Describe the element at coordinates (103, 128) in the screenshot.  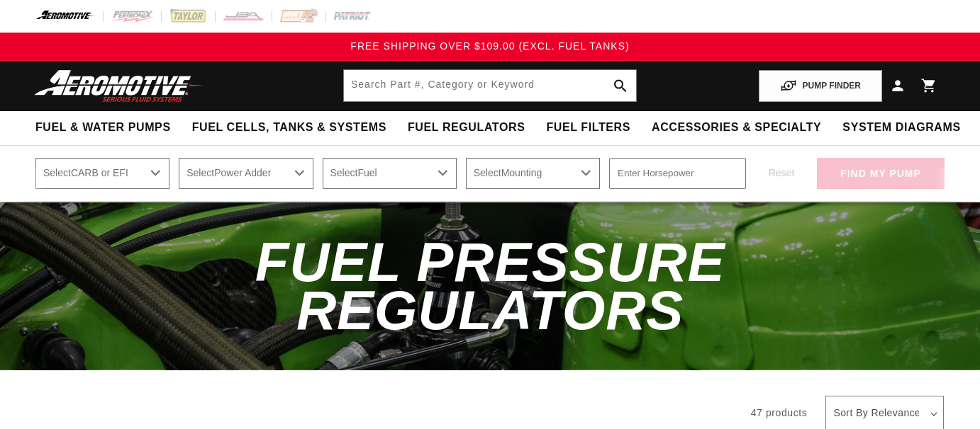
I see `span: Fuel & Water Pumps` at that location.